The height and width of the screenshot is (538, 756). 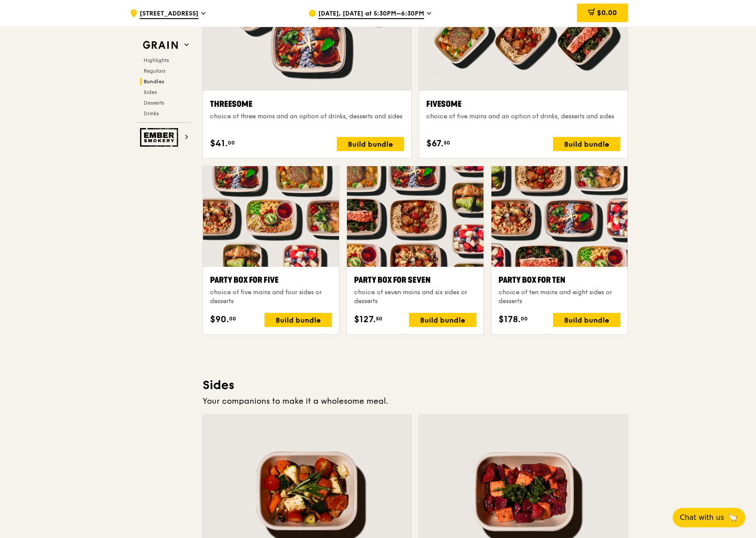 What do you see at coordinates (559, 280) in the screenshot?
I see `div: Party Box for Ten` at bounding box center [559, 280].